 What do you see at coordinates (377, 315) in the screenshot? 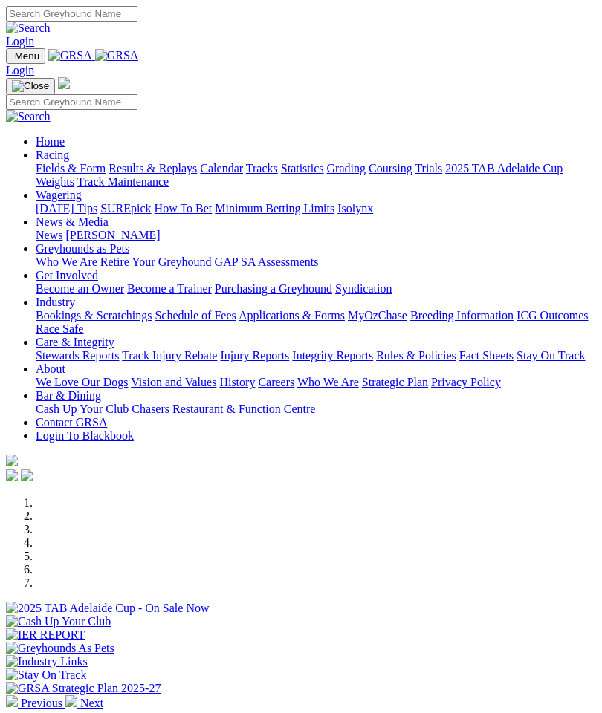
I see `a: MyOzChase` at bounding box center [377, 315].